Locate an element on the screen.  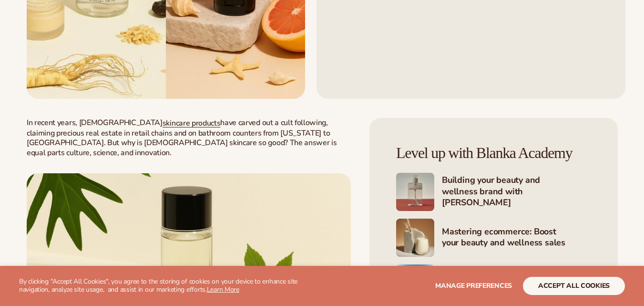
button: accept all cookies is located at coordinates (574, 286).